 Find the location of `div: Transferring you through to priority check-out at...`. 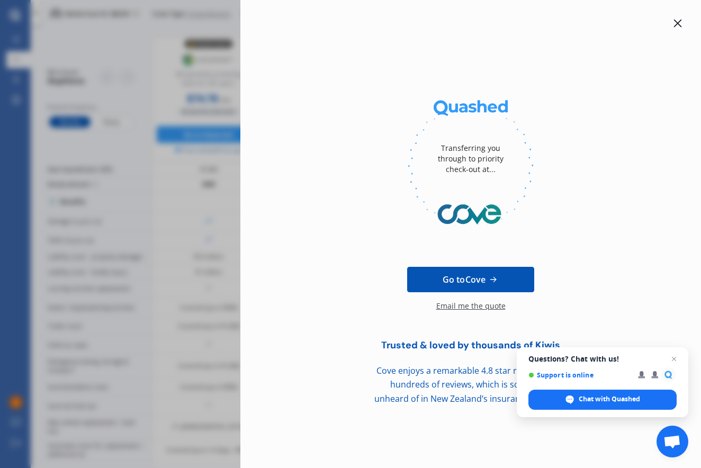

div: Transferring you through to priority check-out at... is located at coordinates (471, 159).